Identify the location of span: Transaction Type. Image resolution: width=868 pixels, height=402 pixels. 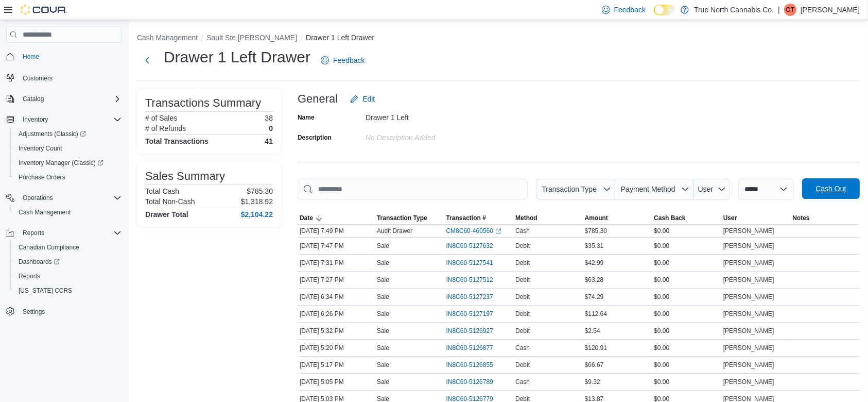
(569, 189).